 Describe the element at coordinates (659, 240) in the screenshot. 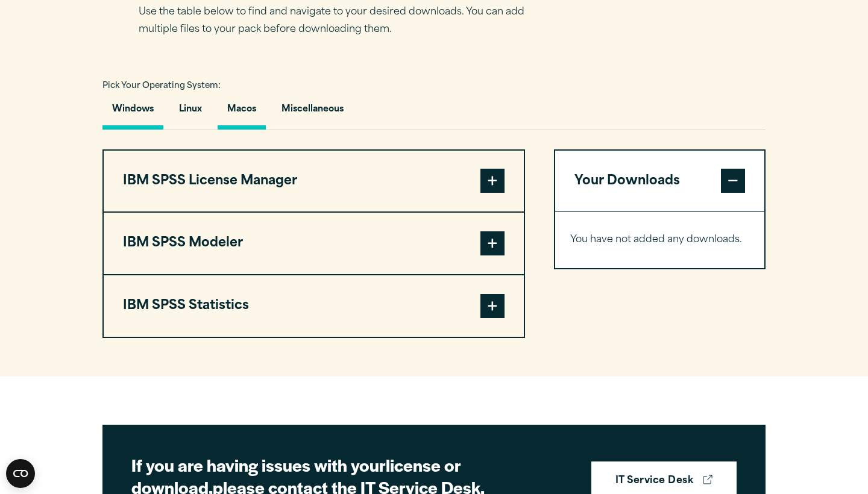

I see `div: Your Downloads` at that location.